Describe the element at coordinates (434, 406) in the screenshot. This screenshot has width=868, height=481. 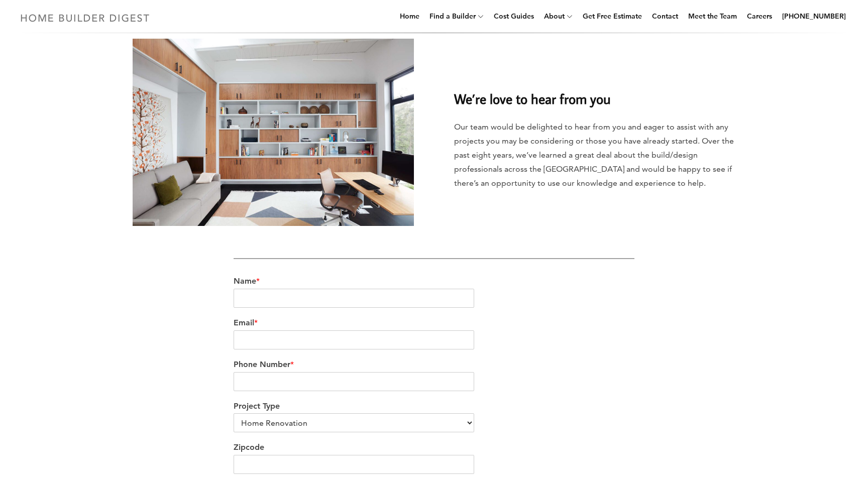
I see `label: Project Type` at that location.